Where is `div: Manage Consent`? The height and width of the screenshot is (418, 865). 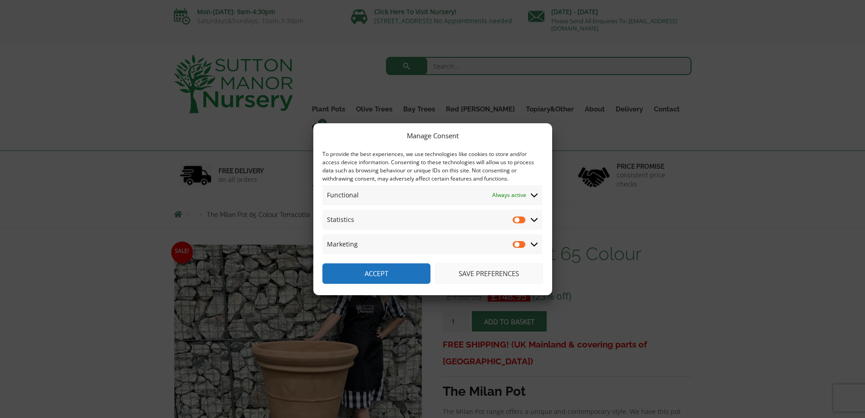 div: Manage Consent is located at coordinates (433, 135).